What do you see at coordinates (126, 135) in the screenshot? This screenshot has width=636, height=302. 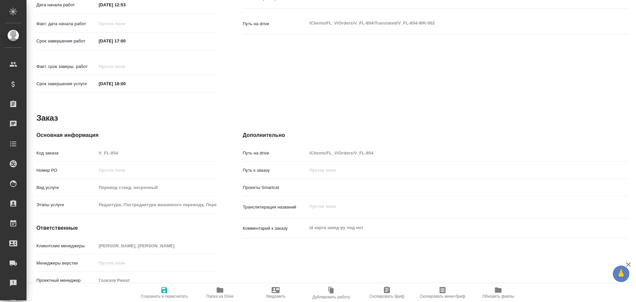 I see `h4: Основная информация` at bounding box center [126, 135].